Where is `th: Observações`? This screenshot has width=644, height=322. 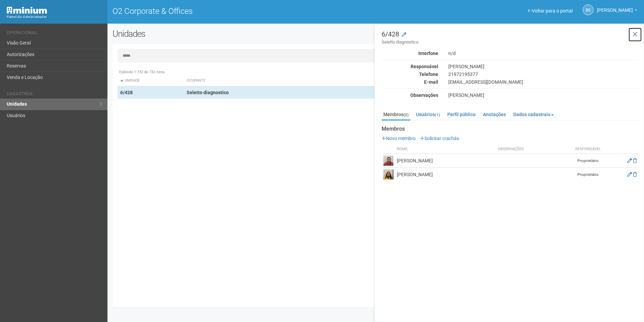
th: Observações is located at coordinates (534, 149).